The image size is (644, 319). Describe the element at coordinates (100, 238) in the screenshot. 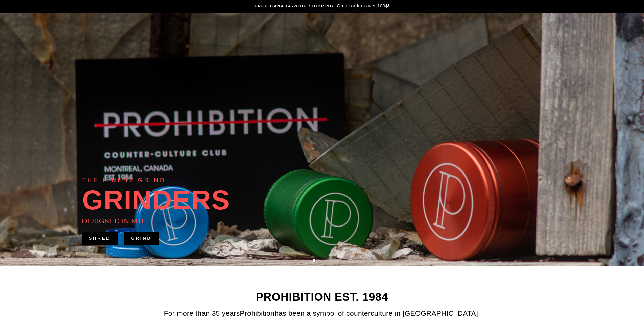

I see `a: SHRED` at that location.